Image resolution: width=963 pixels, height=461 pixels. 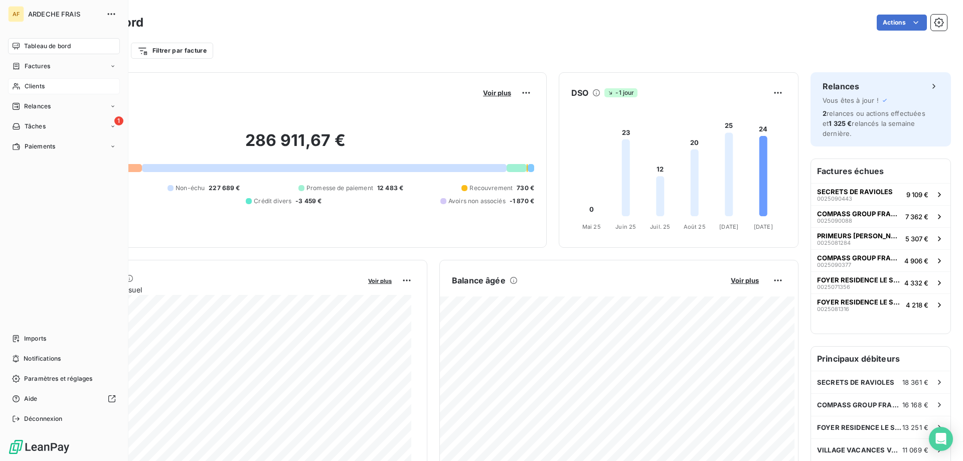 I want to click on div: AF, so click(x=16, y=14).